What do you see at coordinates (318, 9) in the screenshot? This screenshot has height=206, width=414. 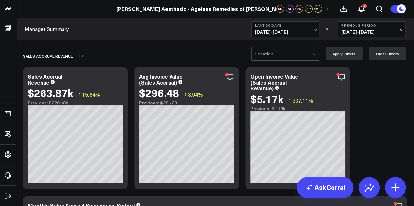 I see `div: ML` at bounding box center [318, 9].